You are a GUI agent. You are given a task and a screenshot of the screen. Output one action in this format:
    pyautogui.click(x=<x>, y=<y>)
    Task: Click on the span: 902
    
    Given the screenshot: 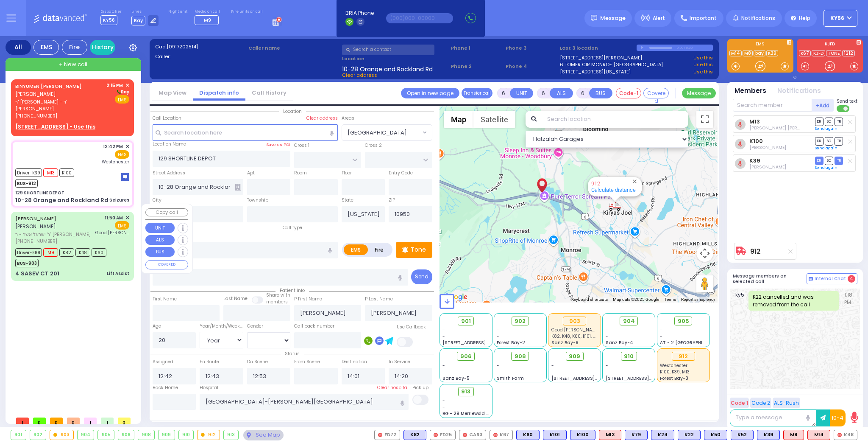 What is the action you would take?
    pyautogui.click(x=520, y=321)
    